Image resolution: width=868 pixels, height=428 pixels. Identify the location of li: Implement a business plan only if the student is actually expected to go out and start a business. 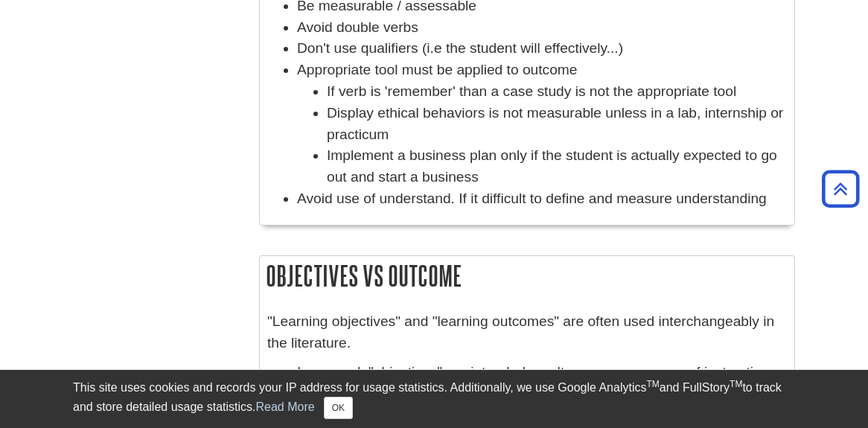
(557, 167).